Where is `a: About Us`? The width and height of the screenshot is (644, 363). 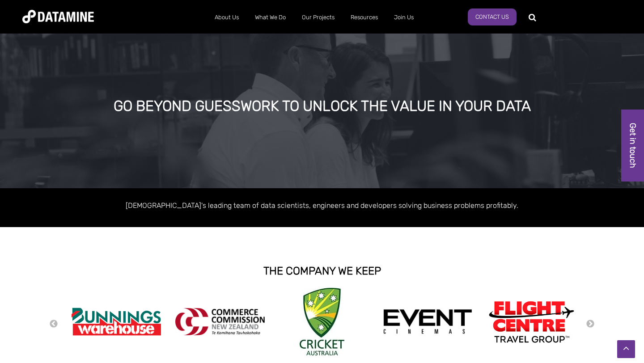
a: About Us is located at coordinates (226, 17).